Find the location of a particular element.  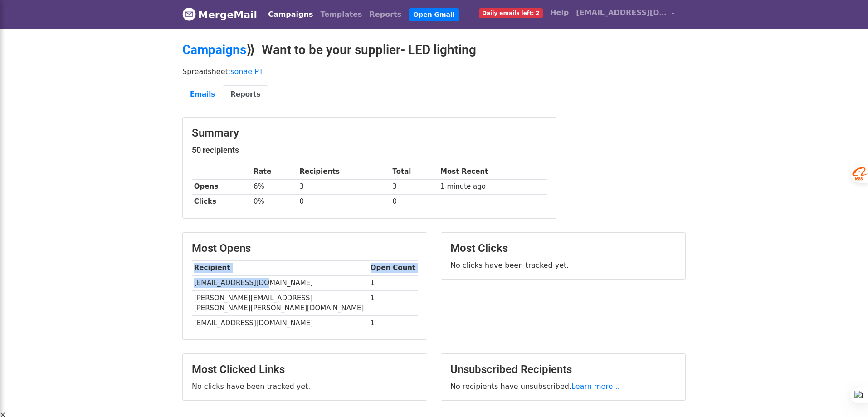

img: MergeMail logo is located at coordinates (189, 14).